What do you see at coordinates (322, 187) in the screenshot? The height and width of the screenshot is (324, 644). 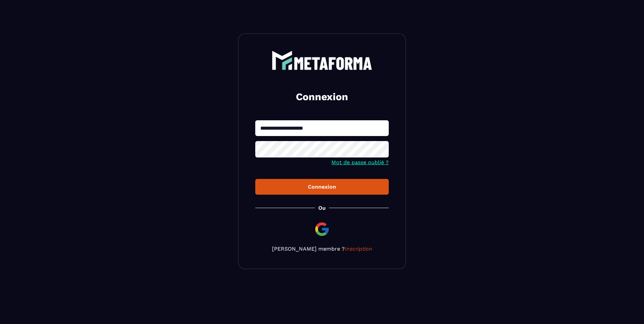 I see `button: Connexion` at bounding box center [322, 187].